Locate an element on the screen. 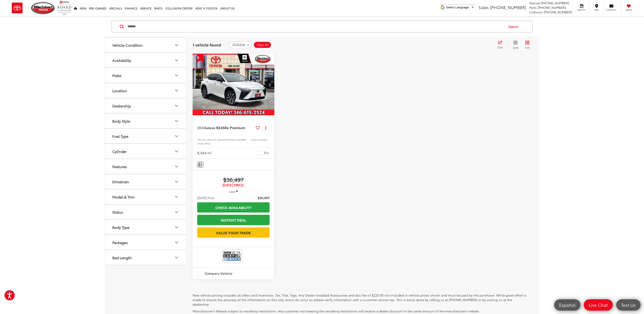  img: Mike Calvert Toyota is located at coordinates (43, 8).